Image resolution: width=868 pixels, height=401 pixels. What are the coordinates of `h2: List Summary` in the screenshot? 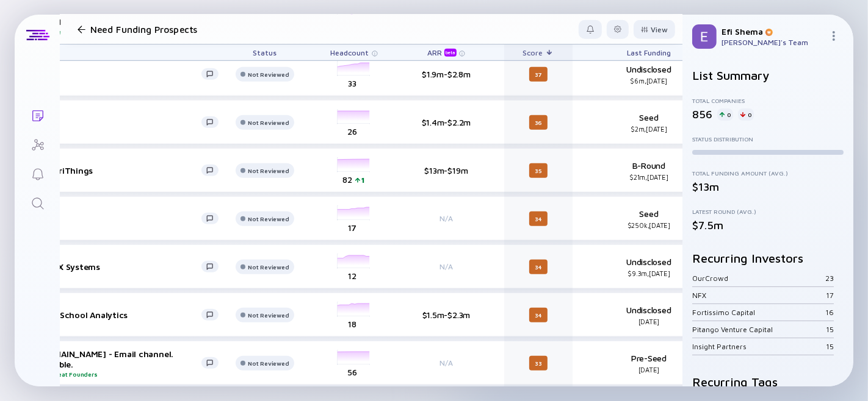 It's located at (768, 75).